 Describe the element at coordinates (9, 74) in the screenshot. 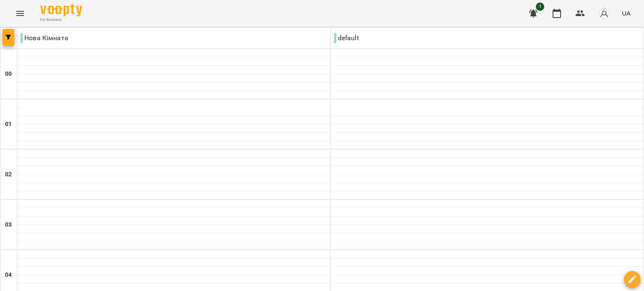

I see `h6: 00` at that location.